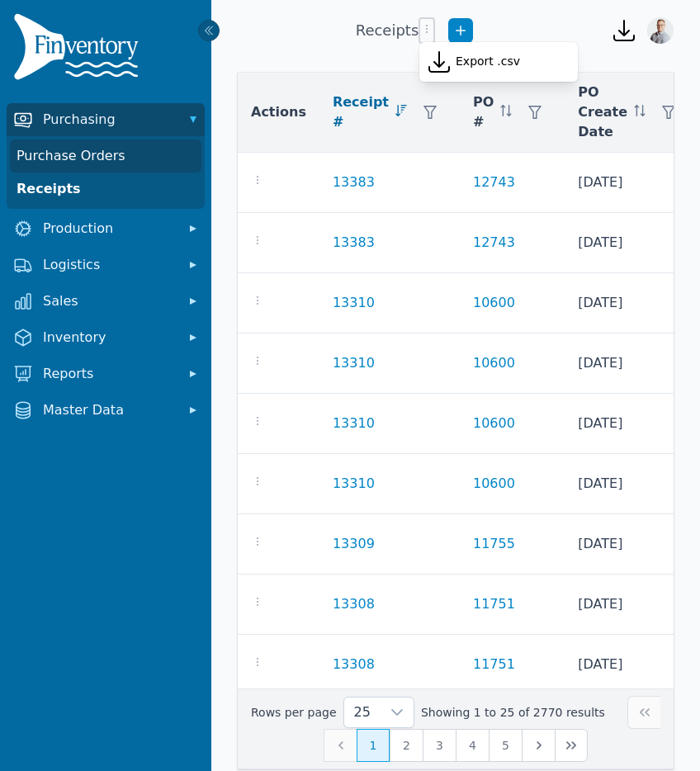 This screenshot has height=771, width=700. Describe the element at coordinates (538, 745) in the screenshot. I see `button: Next Page` at that location.